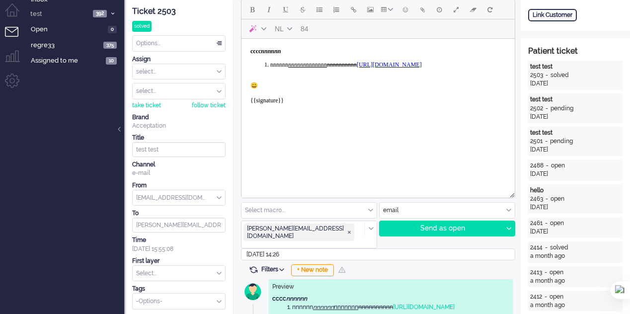  What do you see at coordinates (388, 9) in the screenshot?
I see `button: Table` at bounding box center [388, 9].